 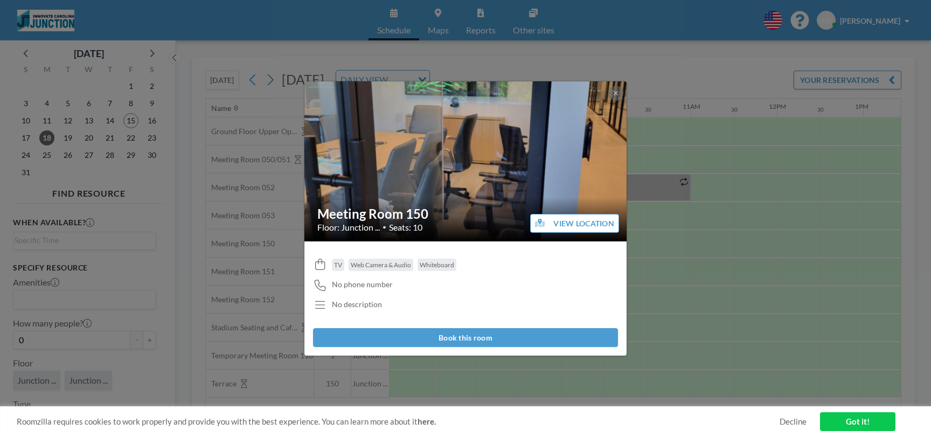 What do you see at coordinates (793, 421) in the screenshot?
I see `a: Decline` at bounding box center [793, 421].